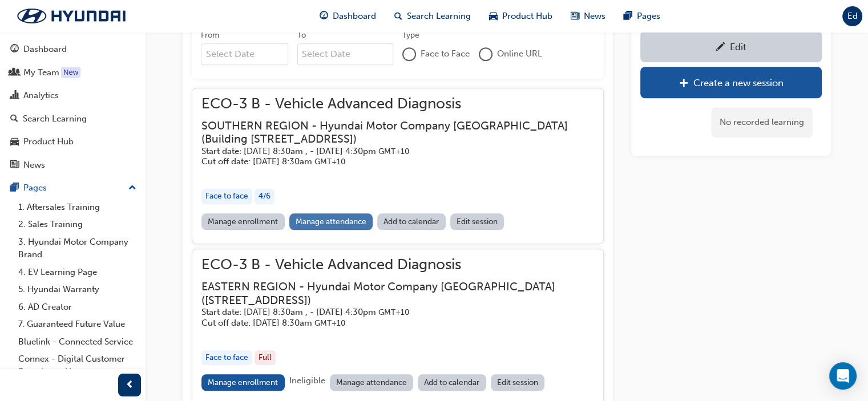  Describe the element at coordinates (42, 95) in the screenshot. I see `div: Analytics` at that location.